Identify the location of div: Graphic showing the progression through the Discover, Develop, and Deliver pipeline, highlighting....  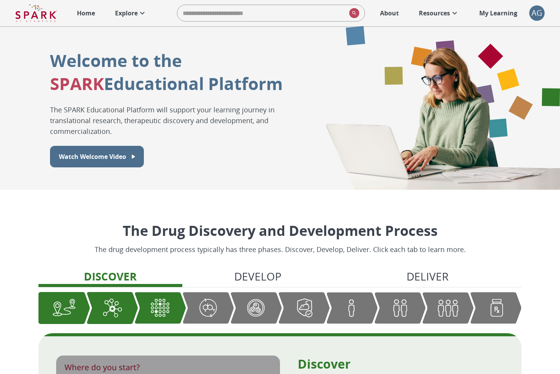
(280, 308).